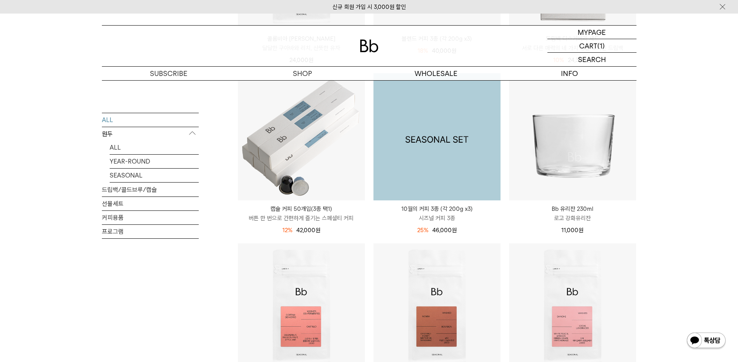 This screenshot has height=362, width=738. Describe the element at coordinates (592, 32) in the screenshot. I see `a: MYPAGE` at that location.